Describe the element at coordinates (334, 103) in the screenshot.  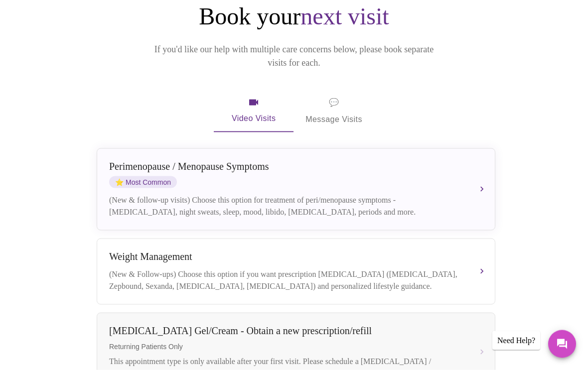
I see `span: message` at that location.